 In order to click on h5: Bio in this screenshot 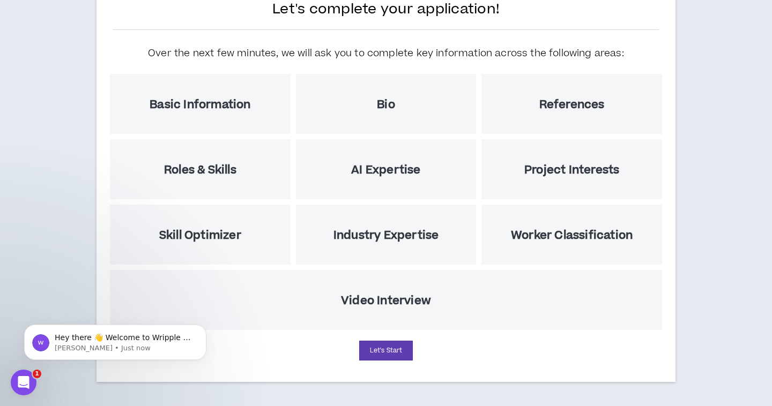, I will do `click(386, 104)`.